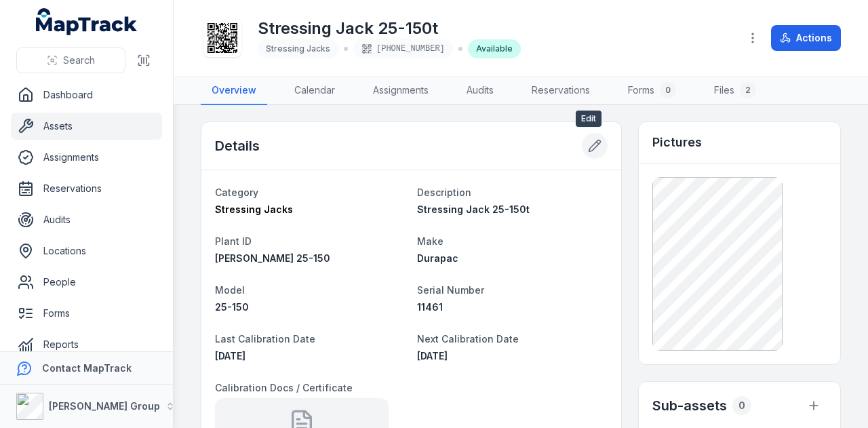 The image size is (868, 428). What do you see at coordinates (232, 306) in the screenshot?
I see `span: 25-150` at bounding box center [232, 306].